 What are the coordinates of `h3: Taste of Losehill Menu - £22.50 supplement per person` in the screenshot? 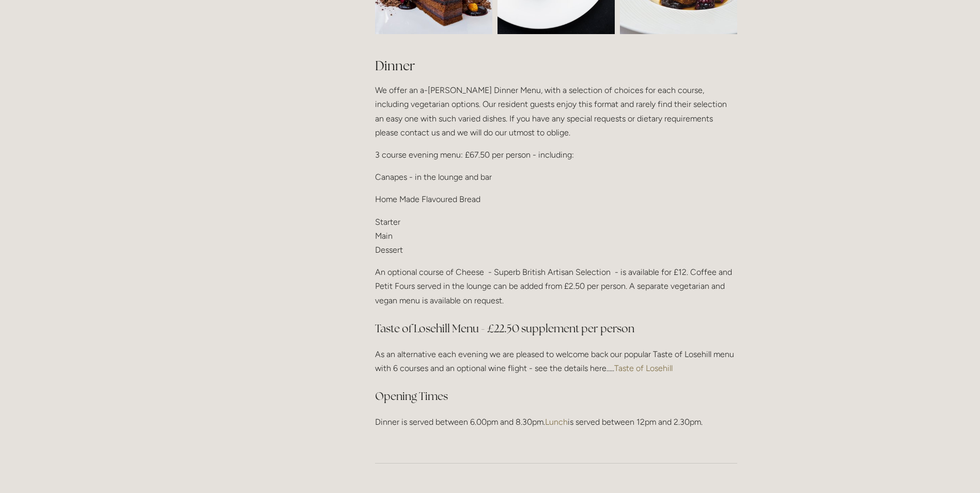 It's located at (556, 328).